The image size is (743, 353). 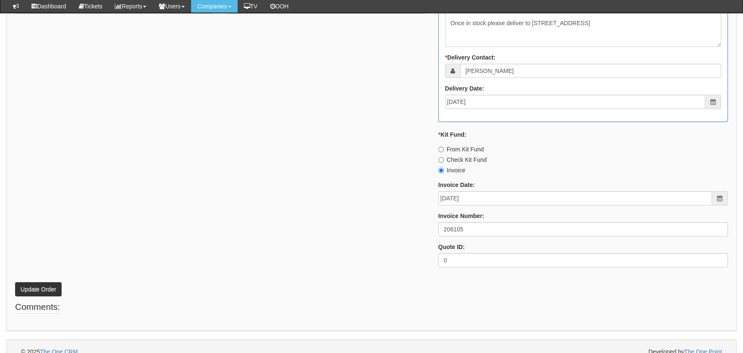 What do you see at coordinates (441, 149) in the screenshot?
I see `input: From Kit Fund` at bounding box center [441, 149].